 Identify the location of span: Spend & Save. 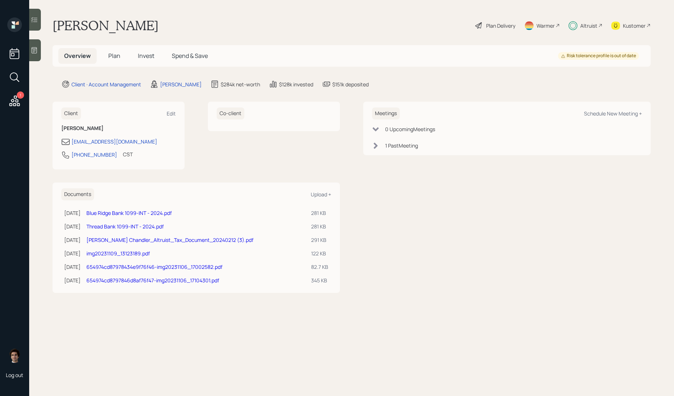
(190, 56).